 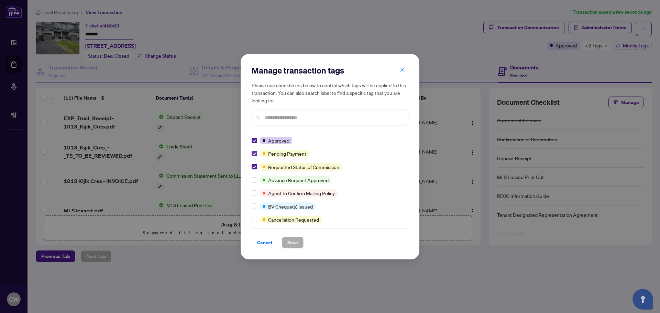 I want to click on span: Requested Status of Commission, so click(x=304, y=167).